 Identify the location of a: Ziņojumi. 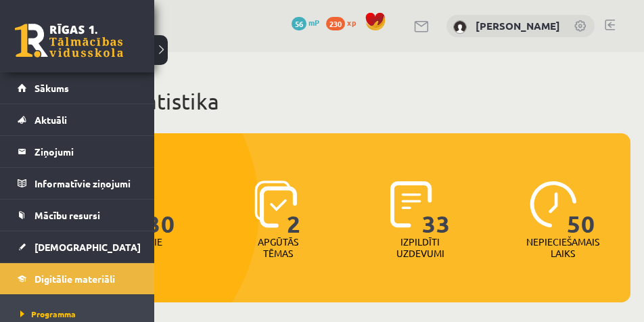
(77, 152).